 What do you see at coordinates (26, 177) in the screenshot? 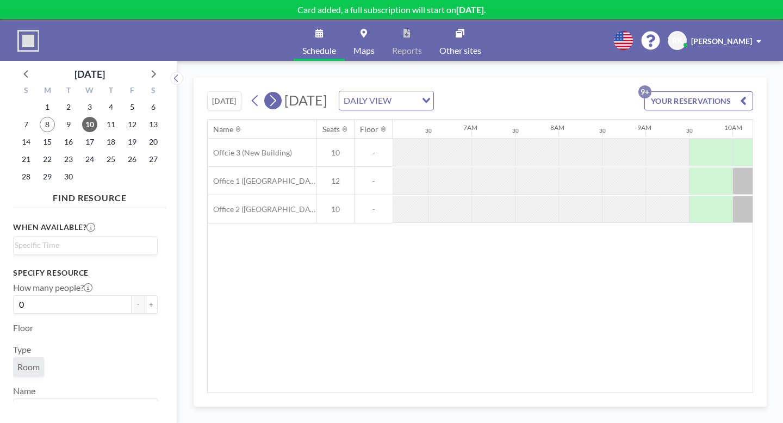
I see `span: Sunday, September 28, 2025` at bounding box center [26, 177].